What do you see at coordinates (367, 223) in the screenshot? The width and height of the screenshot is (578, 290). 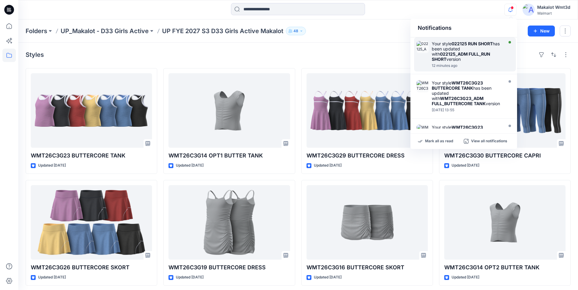 I see `a: WMT26C3G16 BUTTERCORE SKORT` at bounding box center [367, 223].